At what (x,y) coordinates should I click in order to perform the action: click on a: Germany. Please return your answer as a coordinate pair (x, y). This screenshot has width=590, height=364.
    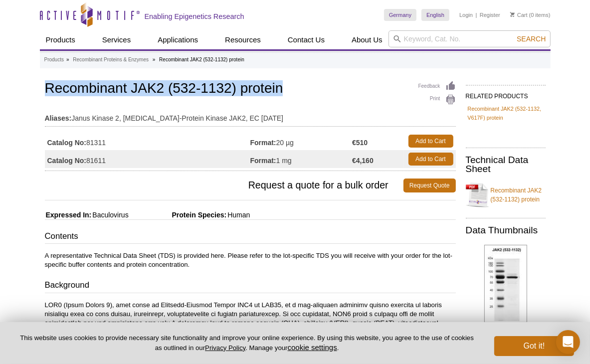
    Looking at the image, I should click on (400, 15).